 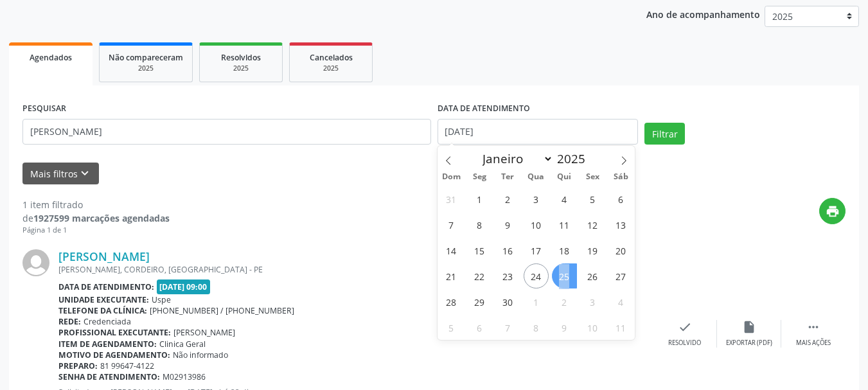 What do you see at coordinates (480, 301) in the screenshot?
I see `span: Setembro 29, 2025` at bounding box center [480, 301].